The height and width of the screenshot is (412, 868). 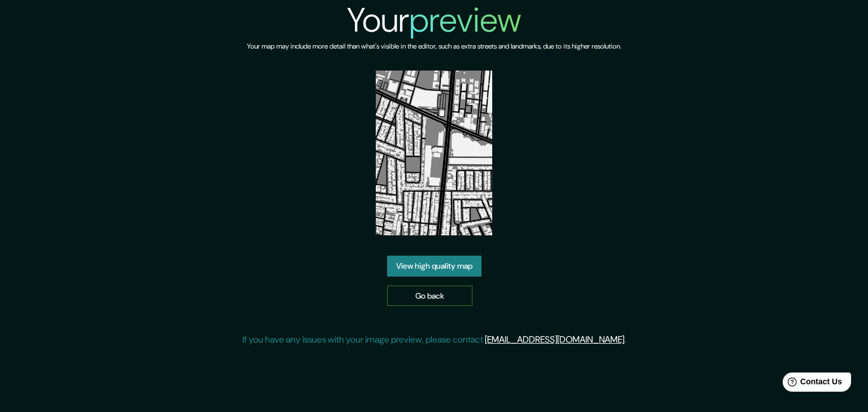 I want to click on img: created-map-preview, so click(x=434, y=153).